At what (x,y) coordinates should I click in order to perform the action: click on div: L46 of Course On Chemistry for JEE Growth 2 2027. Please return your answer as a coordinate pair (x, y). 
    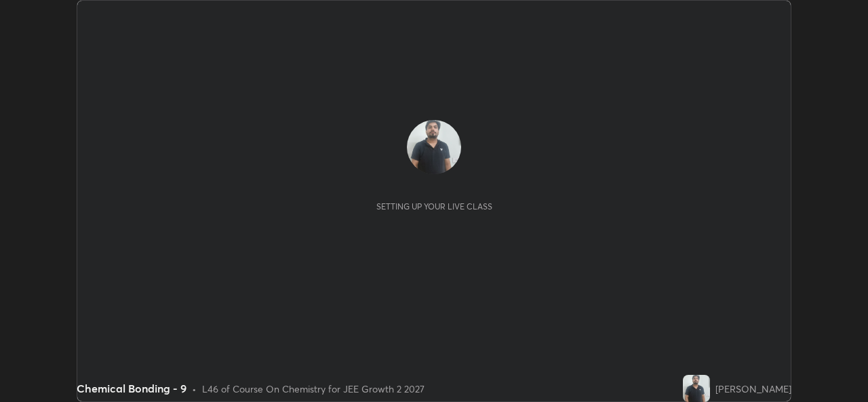
    Looking at the image, I should click on (313, 388).